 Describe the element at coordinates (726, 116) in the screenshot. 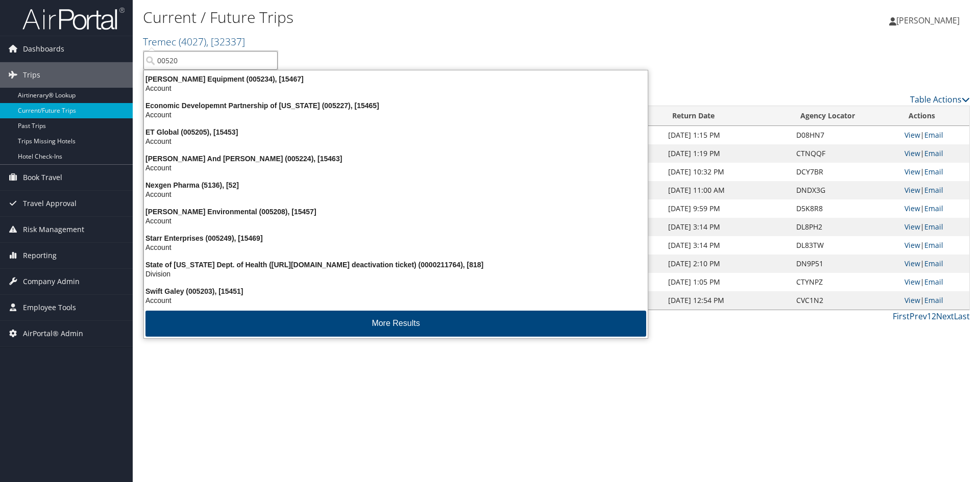

I see `th: Return Date: activate to sort column ascending` at that location.